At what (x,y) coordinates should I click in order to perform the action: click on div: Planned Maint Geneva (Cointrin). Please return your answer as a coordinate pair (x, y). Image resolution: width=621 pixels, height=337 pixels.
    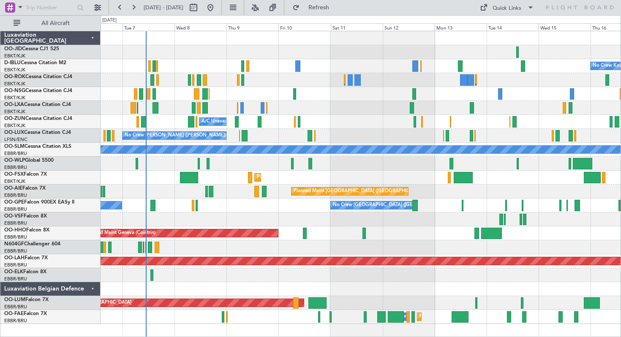
    Looking at the image, I should click on (120, 233).